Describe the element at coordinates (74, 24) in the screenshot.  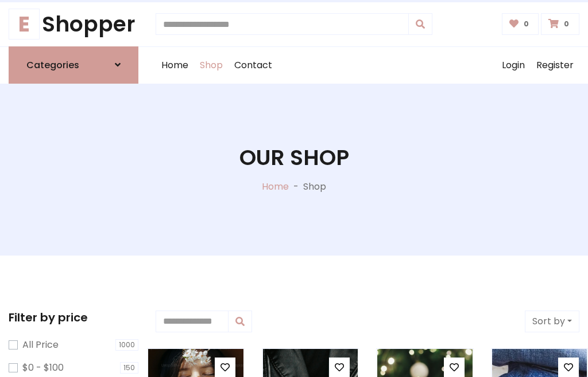
I see `a: EShopper` at that location.